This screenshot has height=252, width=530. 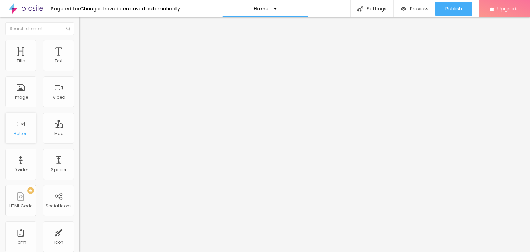 I want to click on input: Search element, so click(x=40, y=29).